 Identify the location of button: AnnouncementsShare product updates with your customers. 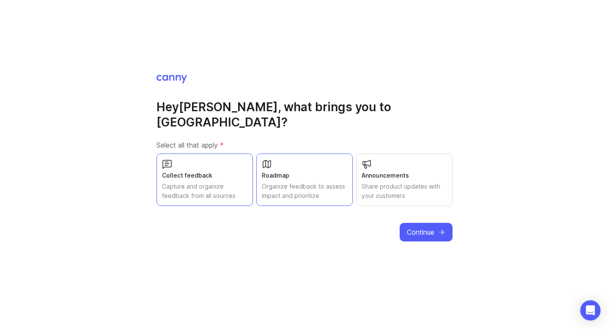
(404, 180).